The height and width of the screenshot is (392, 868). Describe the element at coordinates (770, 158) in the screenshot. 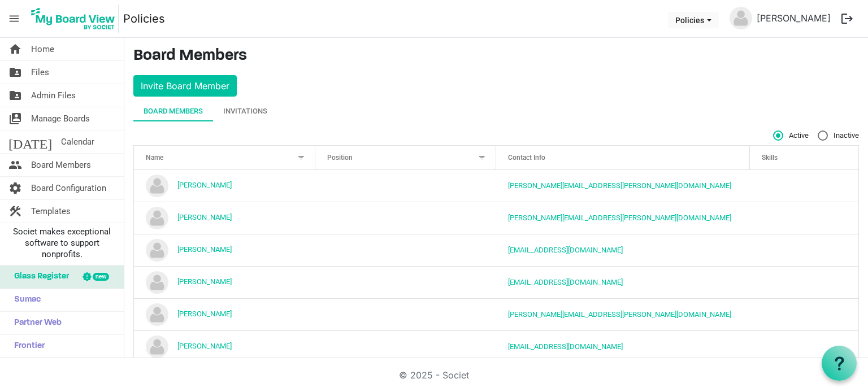

I see `span: Skills` at that location.